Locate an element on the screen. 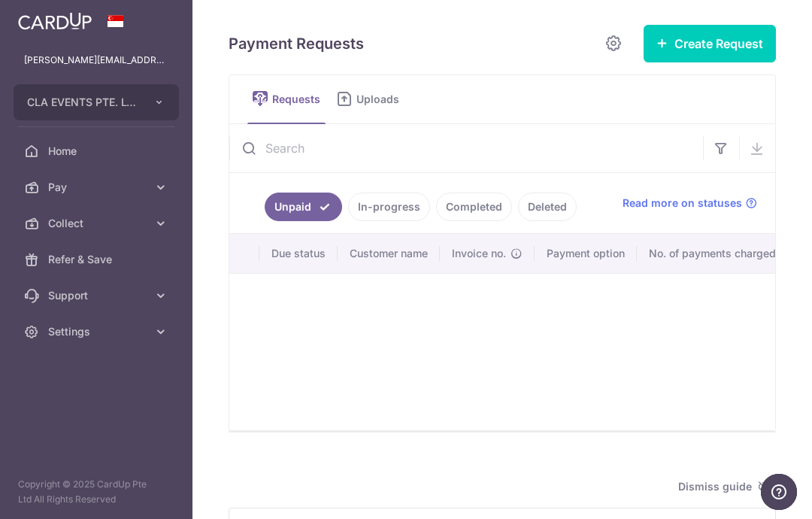 This screenshot has height=519, width=812. button: Create Request is located at coordinates (710, 44).